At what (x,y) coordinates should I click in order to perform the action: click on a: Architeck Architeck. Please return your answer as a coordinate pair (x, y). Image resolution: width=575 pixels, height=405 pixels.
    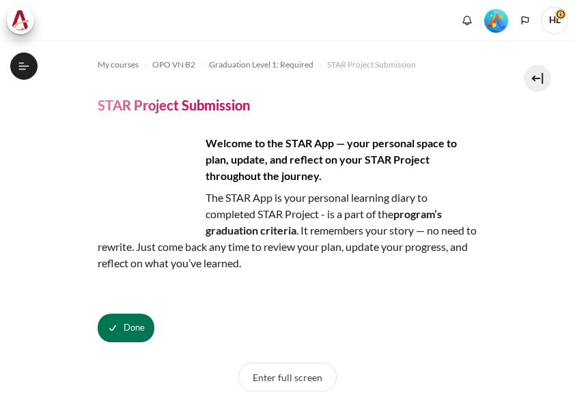
    Looking at the image, I should click on (24, 20).